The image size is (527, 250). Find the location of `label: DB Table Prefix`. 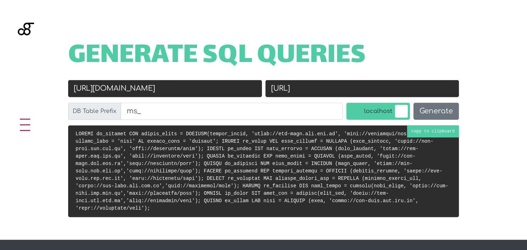

label: DB Table Prefix is located at coordinates (94, 111).